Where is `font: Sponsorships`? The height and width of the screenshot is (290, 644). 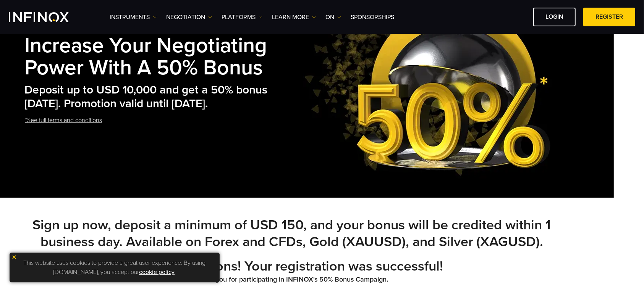 font: Sponsorships is located at coordinates (373, 17).